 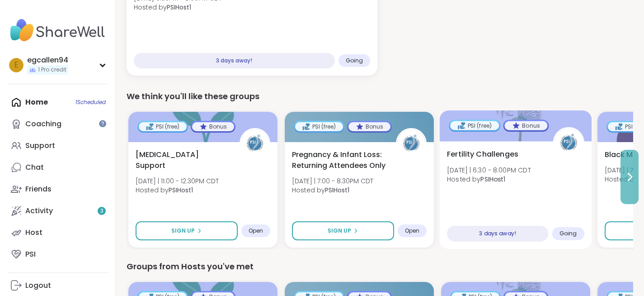 What do you see at coordinates (57, 211) in the screenshot?
I see `a: Activity3` at bounding box center [57, 211].